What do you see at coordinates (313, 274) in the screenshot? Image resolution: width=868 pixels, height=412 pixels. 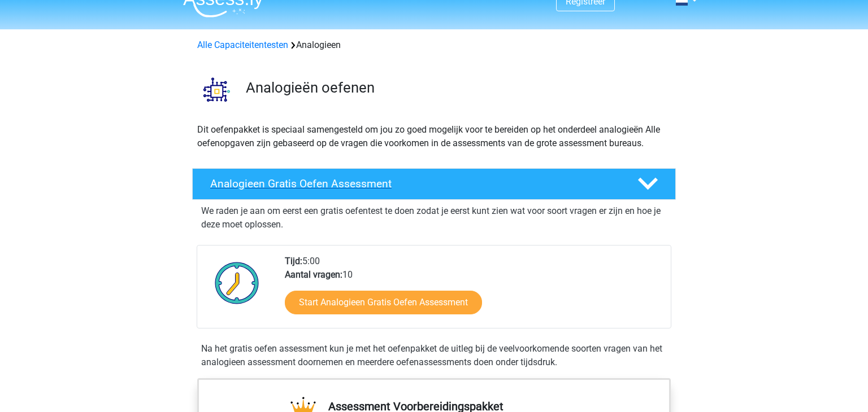 I see `b: Aantal vragen:` at bounding box center [313, 274].